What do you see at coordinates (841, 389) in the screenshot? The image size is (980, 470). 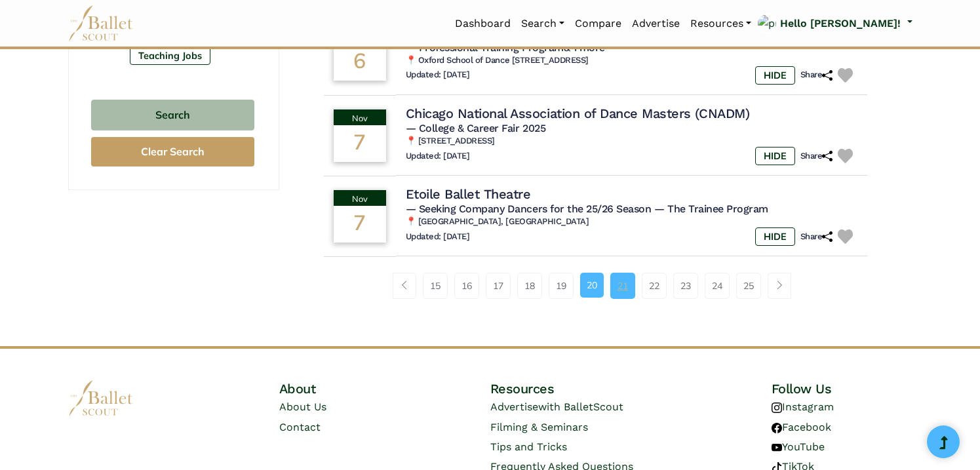 I see `h4: Follow Us` at bounding box center [841, 389].